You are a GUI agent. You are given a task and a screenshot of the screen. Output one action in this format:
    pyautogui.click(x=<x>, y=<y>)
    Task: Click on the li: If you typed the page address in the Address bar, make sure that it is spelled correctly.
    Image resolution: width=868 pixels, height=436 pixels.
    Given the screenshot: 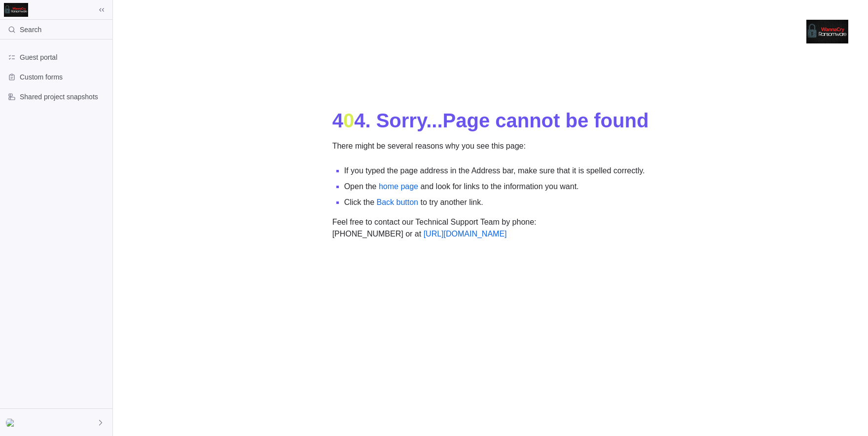 What is the action you would take?
    pyautogui.click(x=497, y=171)
    